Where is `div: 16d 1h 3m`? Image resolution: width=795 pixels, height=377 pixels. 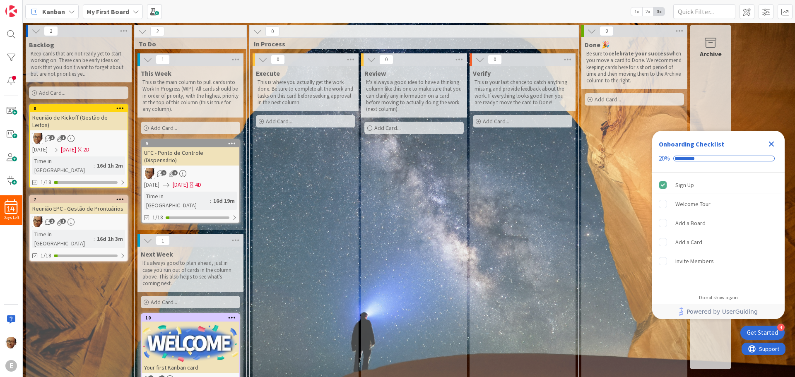 div: 16d 1h 3m is located at coordinates (110, 239).